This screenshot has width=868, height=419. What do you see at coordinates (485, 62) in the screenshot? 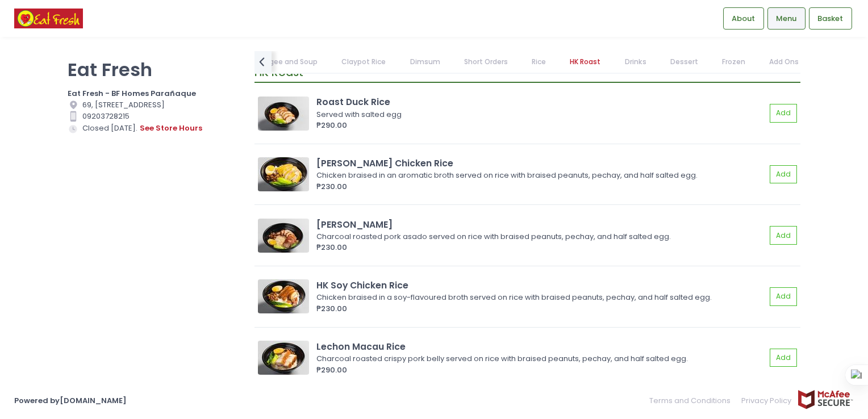
I see `a: Short Orders` at bounding box center [485, 62].